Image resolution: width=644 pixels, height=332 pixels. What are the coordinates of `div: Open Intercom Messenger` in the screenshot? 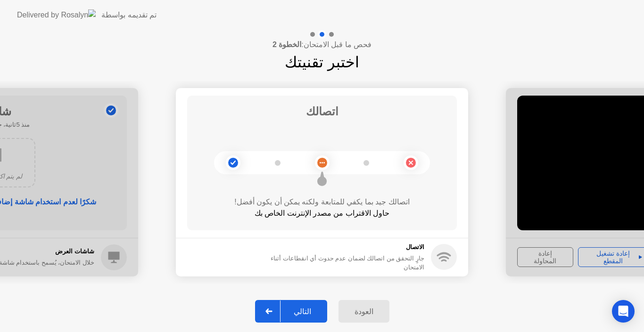 It's located at (623, 311).